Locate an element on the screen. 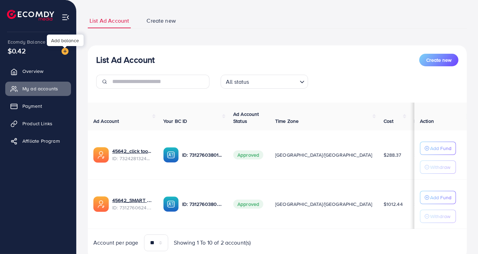 Image resolution: width=478 pixels, height=254 pixels. span: All status is located at coordinates (237, 82).